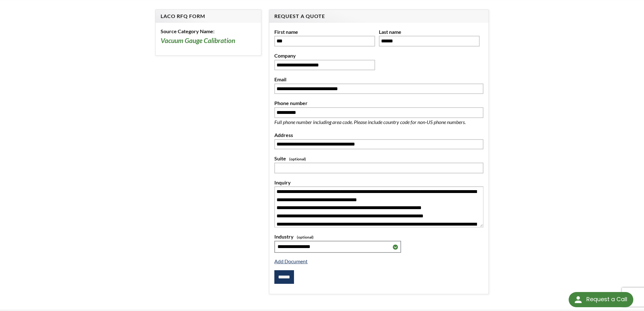 This screenshot has width=644, height=311. Describe the element at coordinates (379, 103) in the screenshot. I see `label: Phone number` at that location.